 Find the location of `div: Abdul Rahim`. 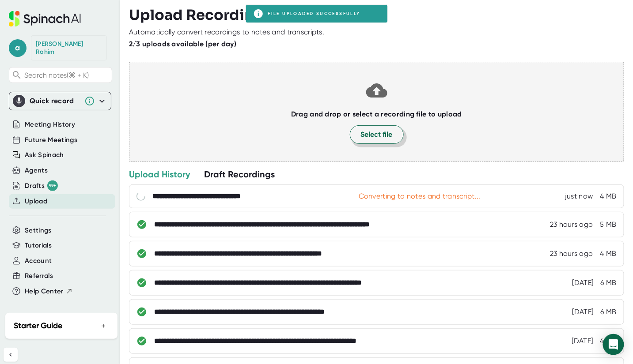

div: Abdul Rahim is located at coordinates (69, 48).